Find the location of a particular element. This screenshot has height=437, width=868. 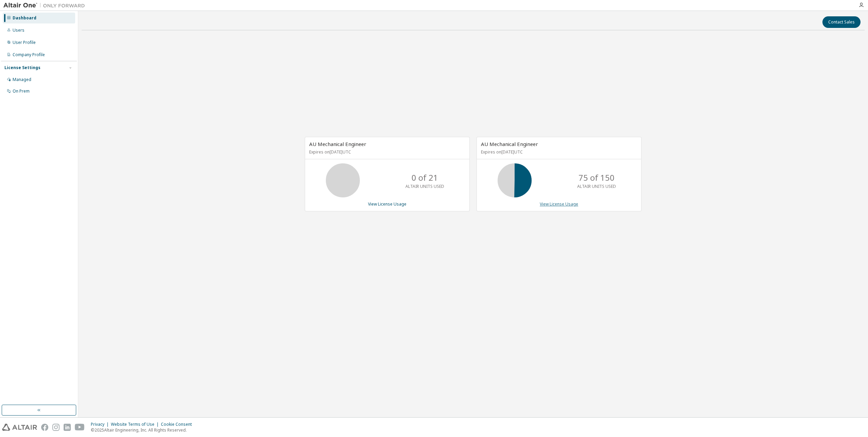

div: License Settings is located at coordinates (23, 68).